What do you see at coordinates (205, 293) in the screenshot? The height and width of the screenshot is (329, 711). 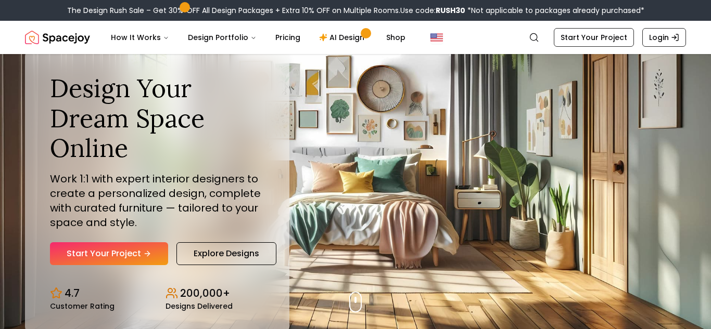 I see `p: 200,000+` at bounding box center [205, 293].